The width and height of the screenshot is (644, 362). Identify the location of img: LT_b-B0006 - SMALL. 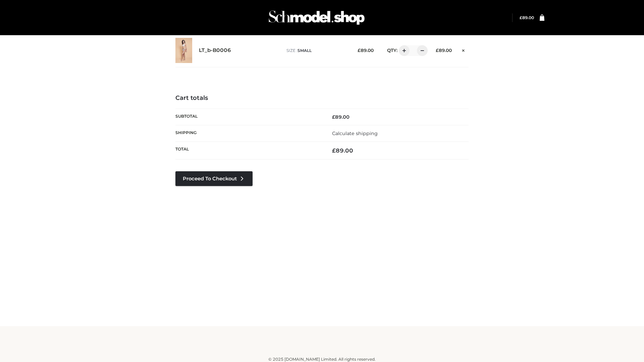
(184, 50).